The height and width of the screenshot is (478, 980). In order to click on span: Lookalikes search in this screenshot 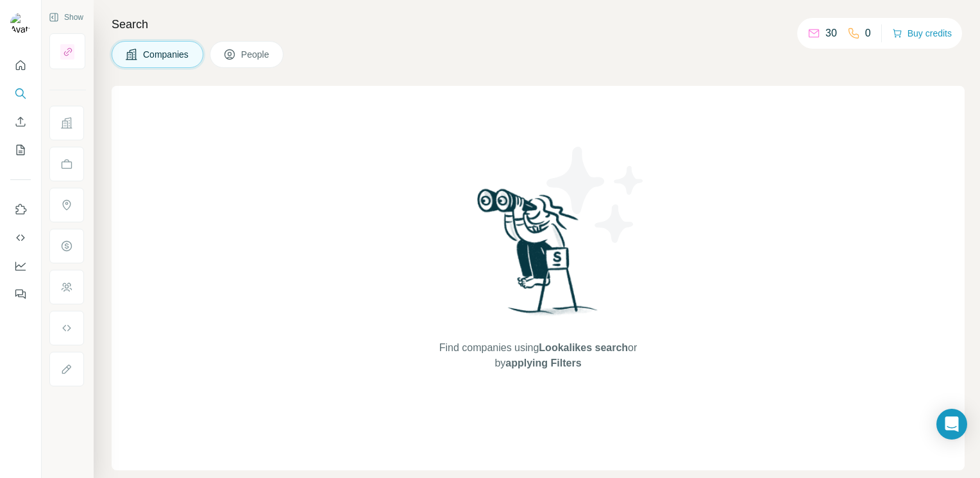, I will do `click(583, 347)`.